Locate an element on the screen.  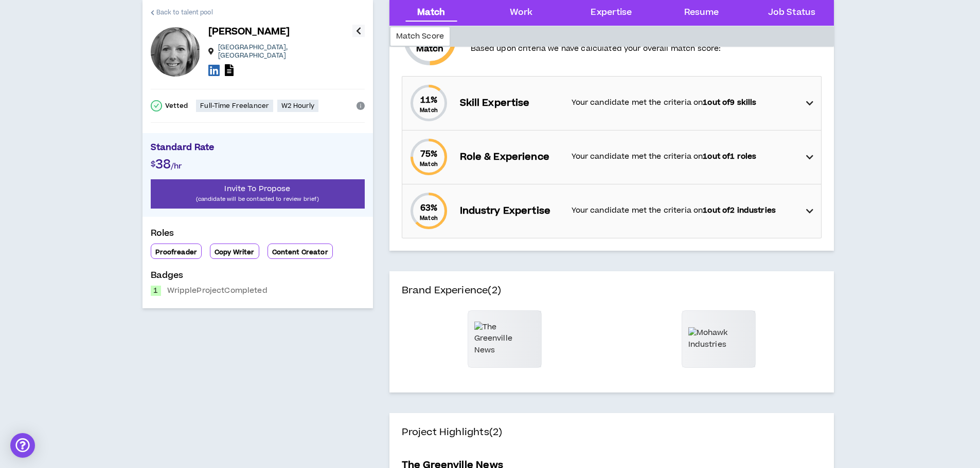
div: Stacie S. is located at coordinates (175, 52).